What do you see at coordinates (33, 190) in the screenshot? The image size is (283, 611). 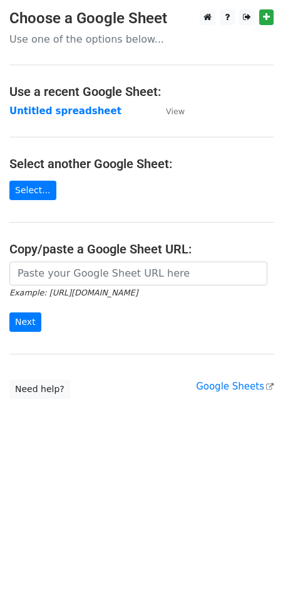 I see `a: Select...` at bounding box center [33, 190].